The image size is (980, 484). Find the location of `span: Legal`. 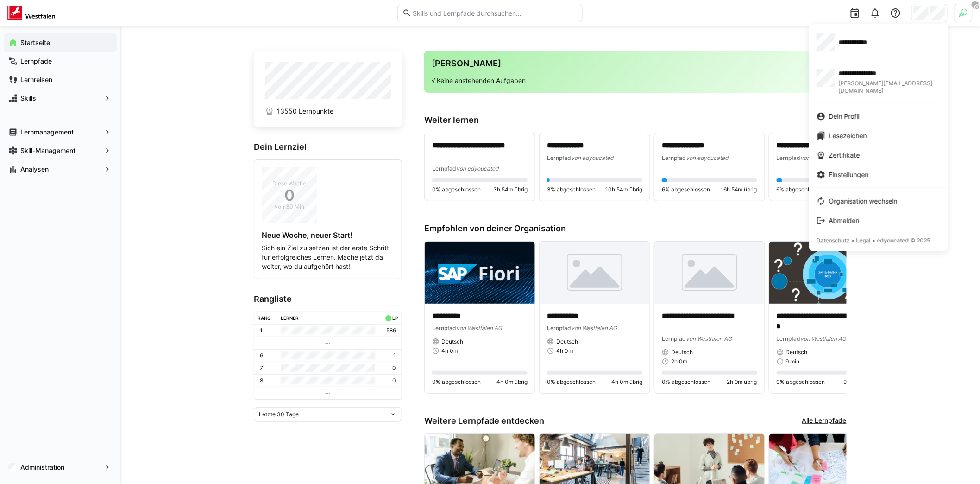

span: Legal is located at coordinates (864, 240).